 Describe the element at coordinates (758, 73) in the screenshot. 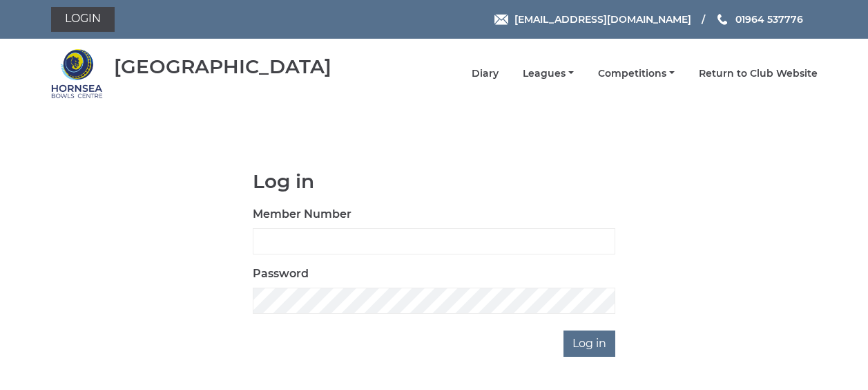

I see `a: Return to Club Website` at that location.